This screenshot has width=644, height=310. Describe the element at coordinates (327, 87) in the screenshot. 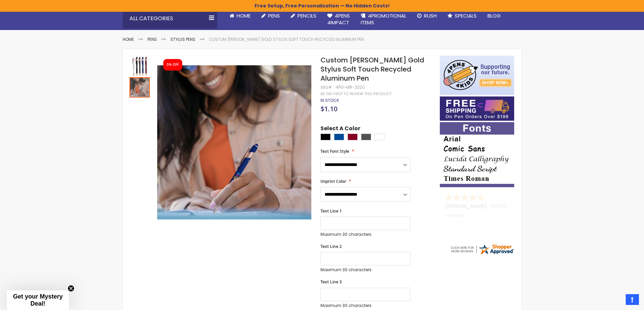

I see `strong: SKU` at that location.